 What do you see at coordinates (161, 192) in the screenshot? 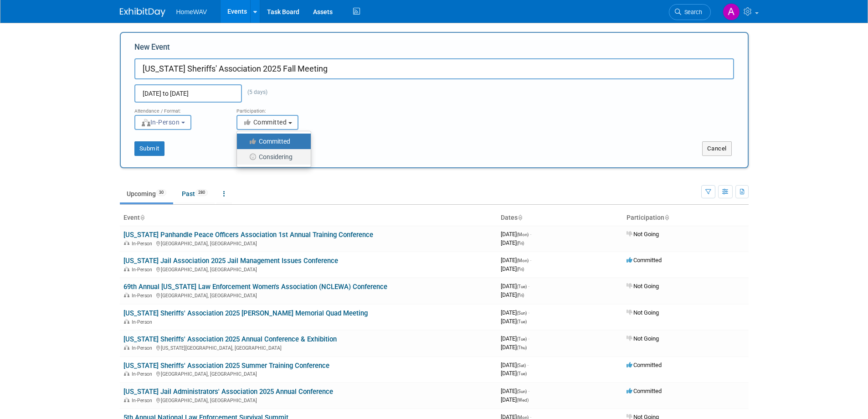
I see `span: 30` at bounding box center [161, 192].